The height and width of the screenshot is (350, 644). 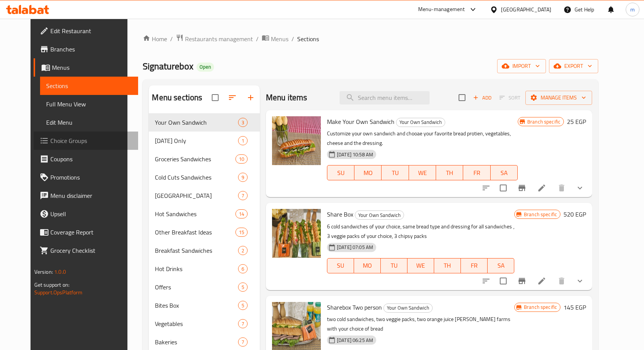 I want to click on span: MO, so click(x=367, y=172).